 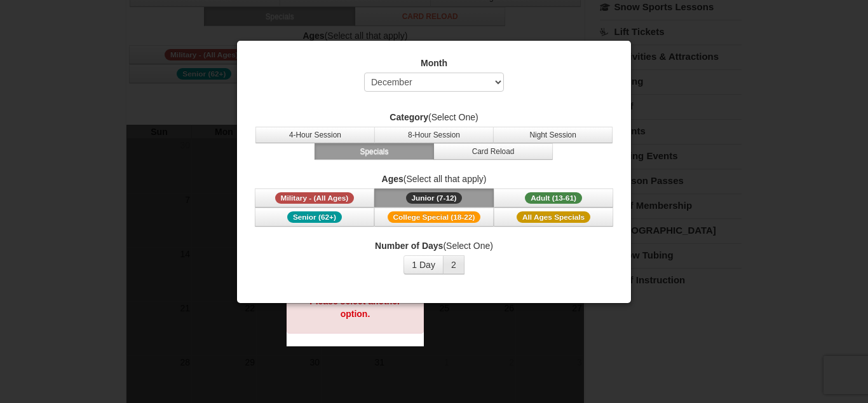 I want to click on button: Military - (All Ages), so click(x=314, y=198).